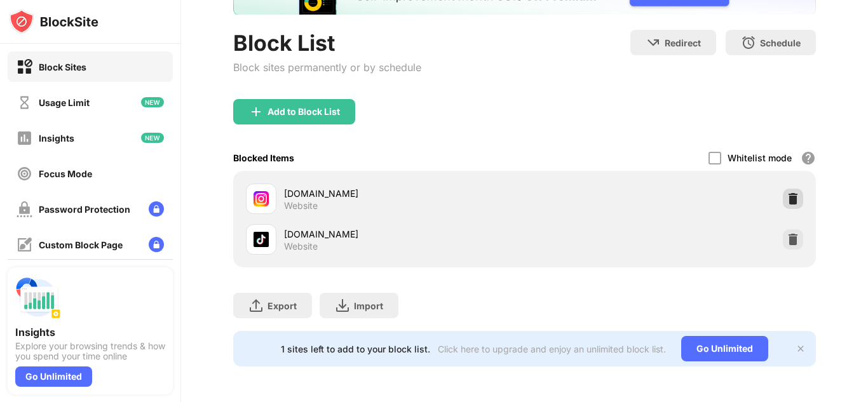  Describe the element at coordinates (24, 209) in the screenshot. I see `img: password-protection-off.svg` at that location.